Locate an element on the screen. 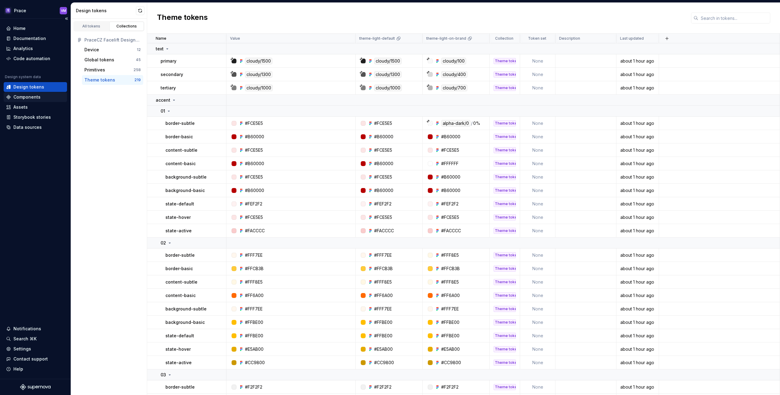  a: Home is located at coordinates (35, 28).